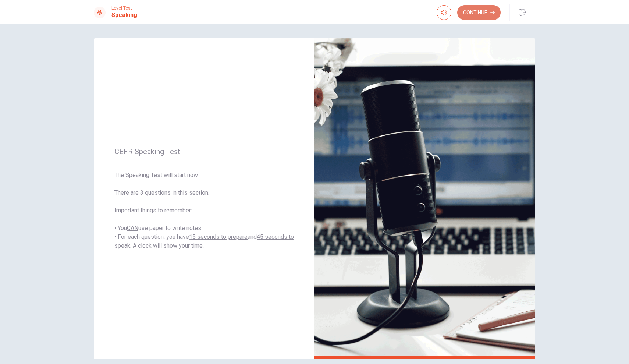 The image size is (629, 364). Describe the element at coordinates (218, 237) in the screenshot. I see `u: 15 seconds to prepare` at that location.